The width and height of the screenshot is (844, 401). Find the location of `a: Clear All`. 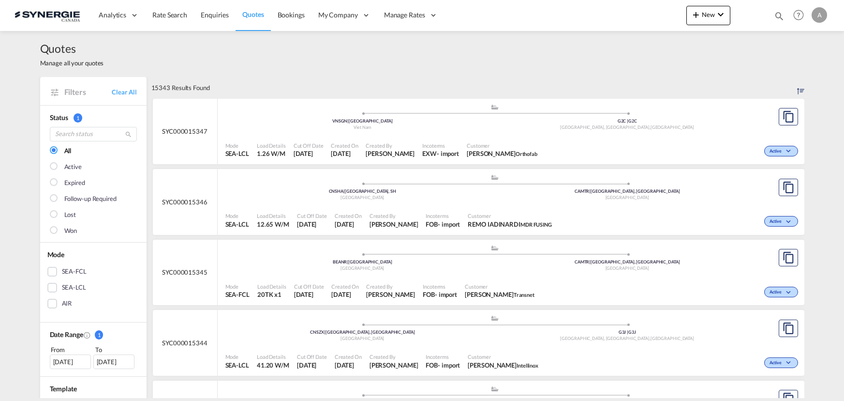

a: Clear All is located at coordinates (124, 92).